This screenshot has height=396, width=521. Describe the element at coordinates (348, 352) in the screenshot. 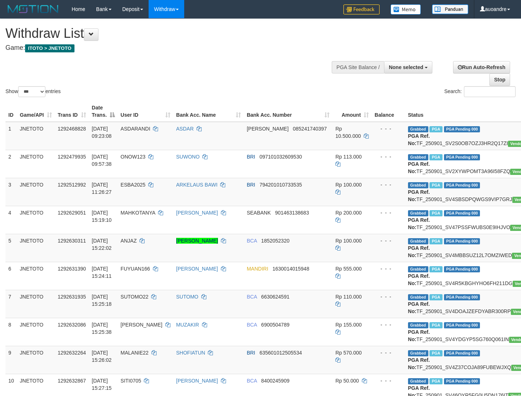

I see `span: Rp 570.000` at that location.